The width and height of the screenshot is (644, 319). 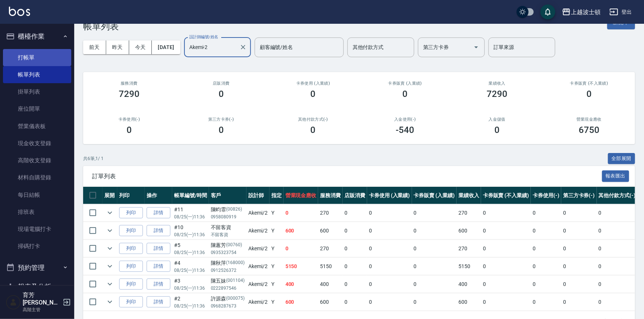 What do you see at coordinates (129, 83) in the screenshot?
I see `h3: 服務消費` at bounding box center [129, 83].